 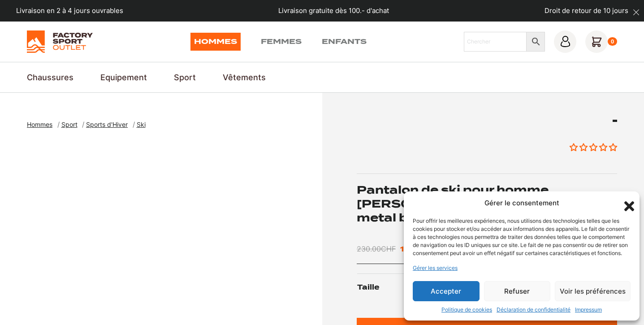 What do you see at coordinates (281, 42) in the screenshot?
I see `a: Femmes` at bounding box center [281, 42].